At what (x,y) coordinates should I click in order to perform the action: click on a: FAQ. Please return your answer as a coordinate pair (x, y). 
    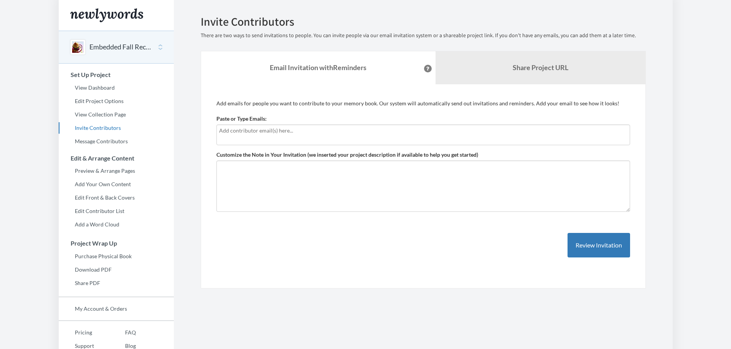
    Looking at the image, I should click on (122, 333).